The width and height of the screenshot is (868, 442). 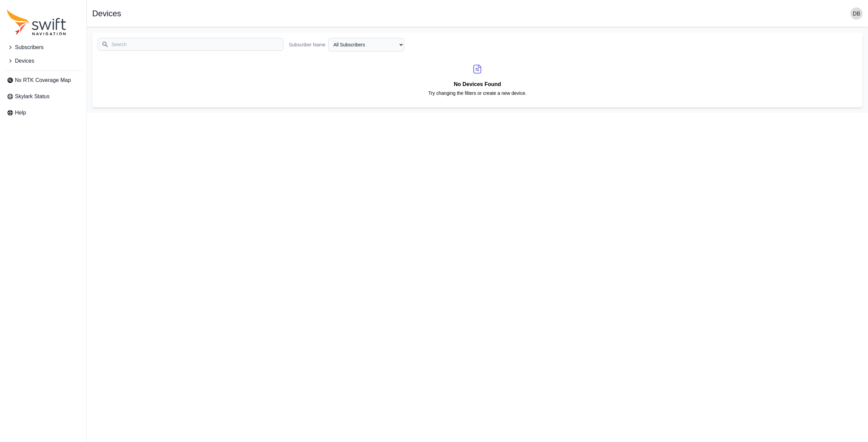 I want to click on span: Skylark Status, so click(x=32, y=96).